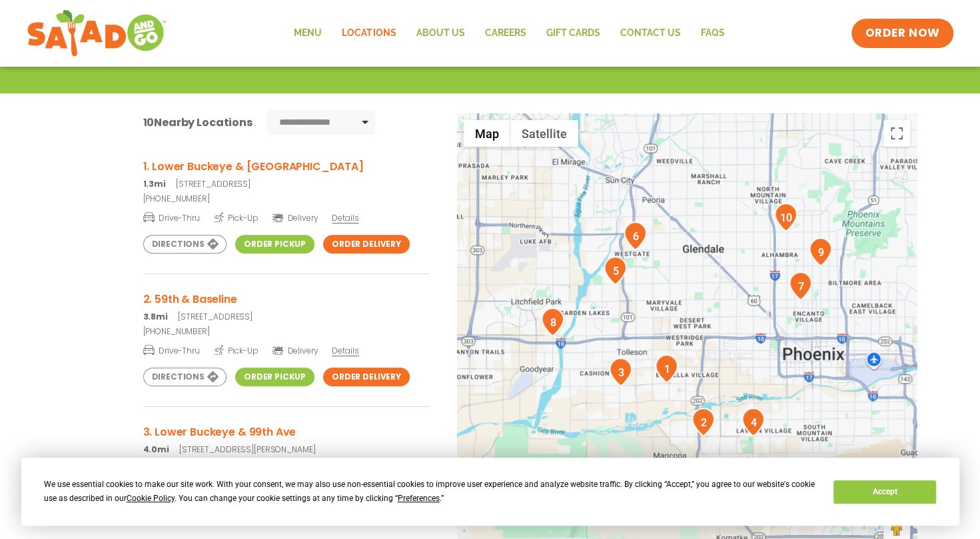 Image resolution: width=980 pixels, height=539 pixels. I want to click on button: Accept, so click(884, 491).